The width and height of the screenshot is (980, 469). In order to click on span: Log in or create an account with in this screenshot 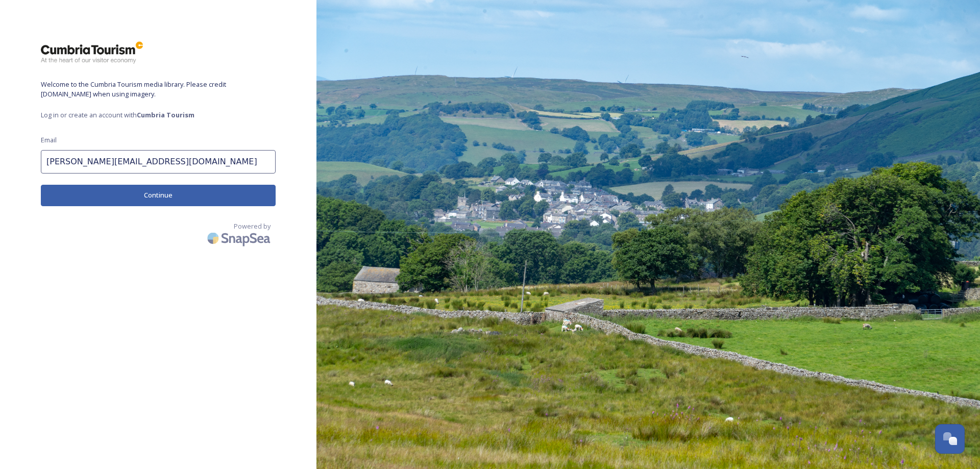, I will do `click(158, 114)`.